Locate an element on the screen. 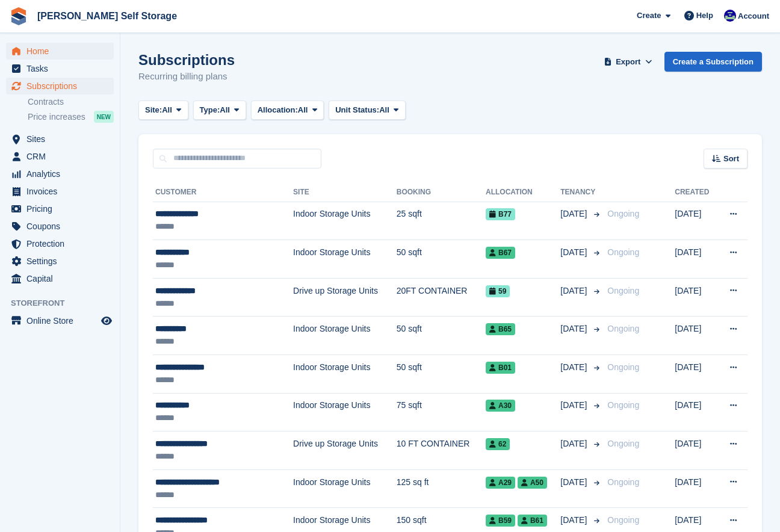 The width and height of the screenshot is (780, 532). span: B01 is located at coordinates (501, 367).